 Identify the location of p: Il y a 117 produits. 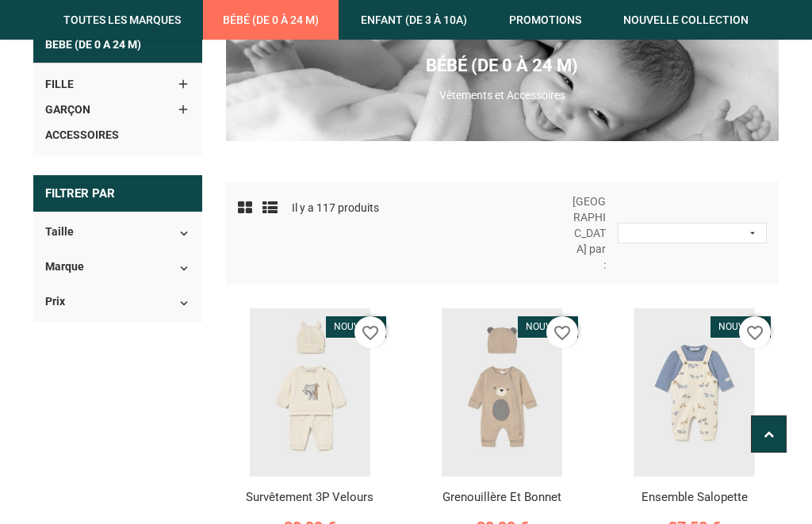
(335, 208).